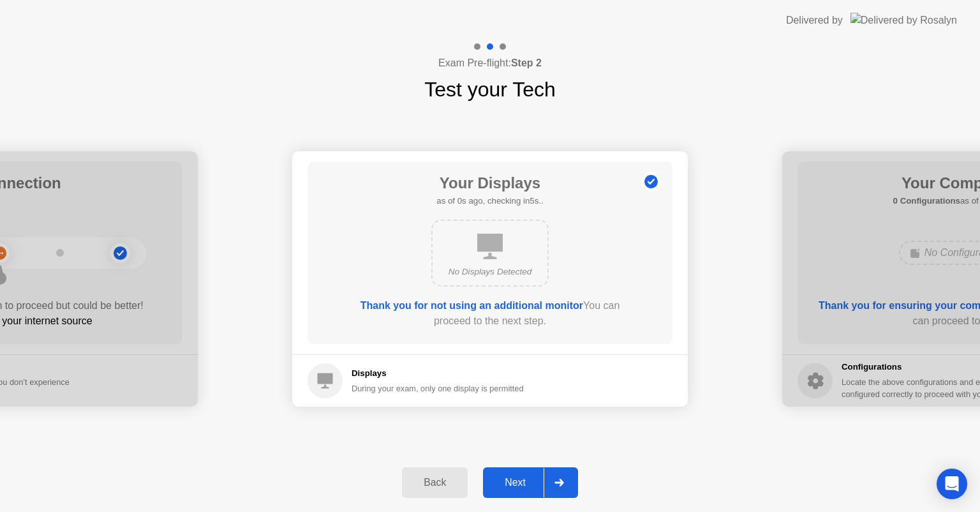  Describe the element at coordinates (489, 183) in the screenshot. I see `h1: Your Displays` at that location.